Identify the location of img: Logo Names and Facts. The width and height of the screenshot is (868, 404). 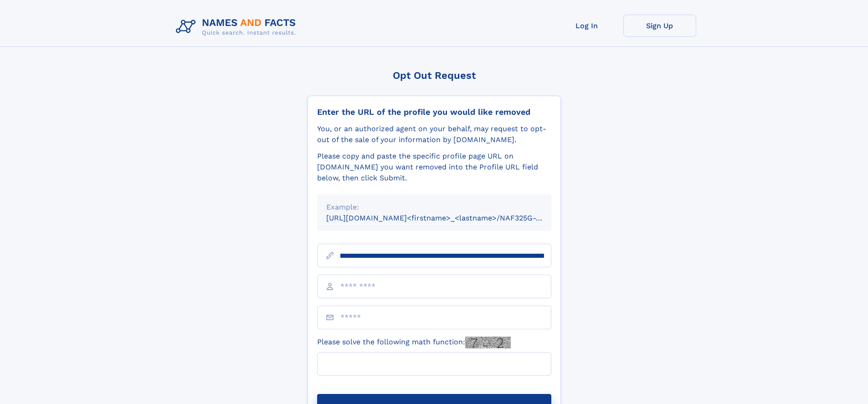
(238, 27).